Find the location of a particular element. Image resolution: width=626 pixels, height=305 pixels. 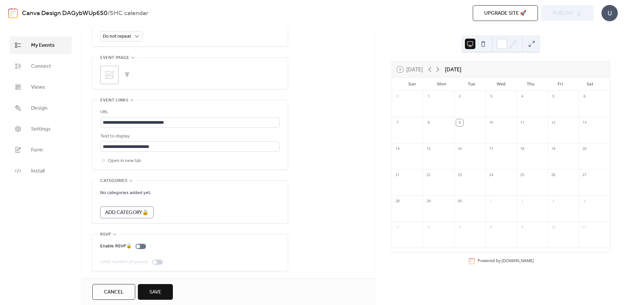

div: 12 is located at coordinates (553, 123).